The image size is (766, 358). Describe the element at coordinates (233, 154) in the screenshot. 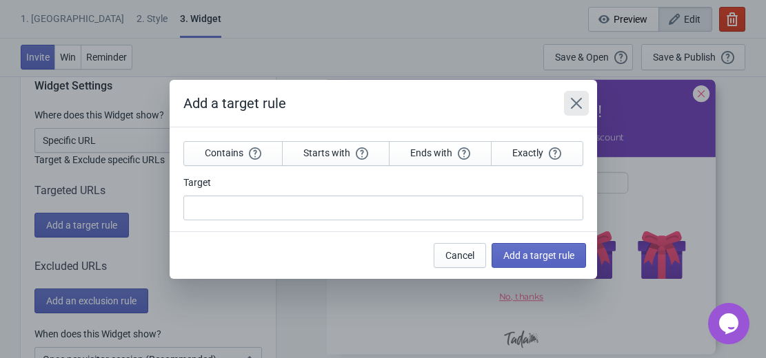

I see `button: Contains` at that location.